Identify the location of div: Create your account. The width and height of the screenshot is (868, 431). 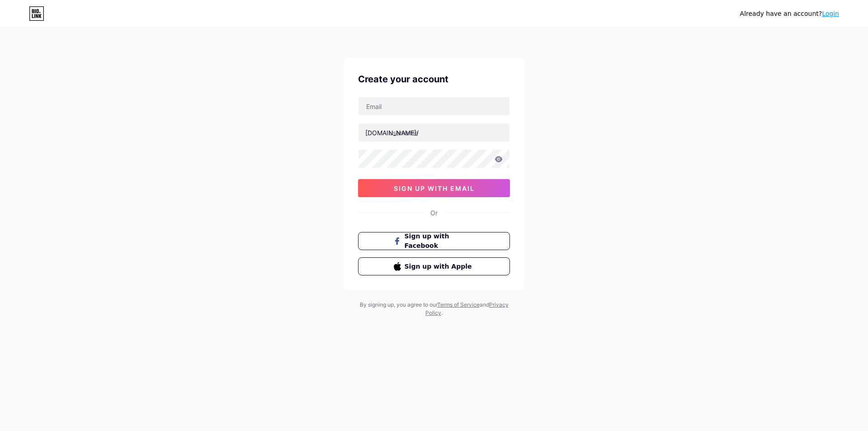
(434, 79).